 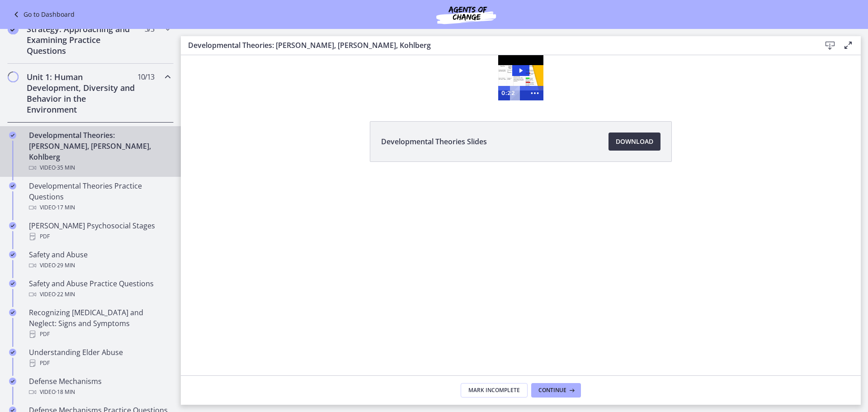 What do you see at coordinates (99, 289) in the screenshot?
I see `div: Safety and Abuse Practice Questions` at bounding box center [99, 289].